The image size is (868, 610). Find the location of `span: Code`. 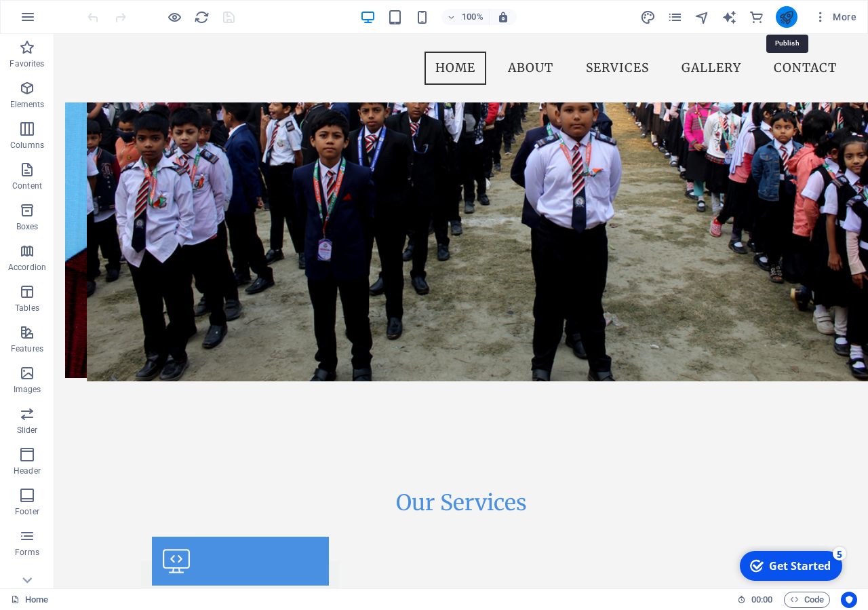

span: Code is located at coordinates (807, 599).